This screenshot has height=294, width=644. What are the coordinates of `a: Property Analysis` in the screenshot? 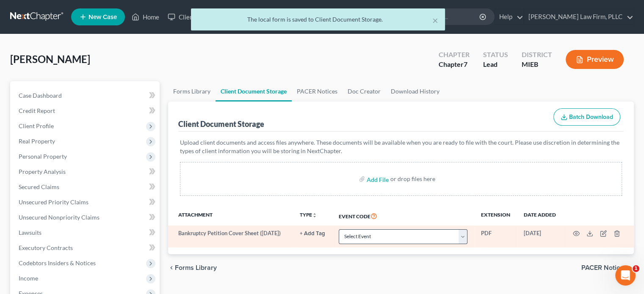 It's located at (86, 172).